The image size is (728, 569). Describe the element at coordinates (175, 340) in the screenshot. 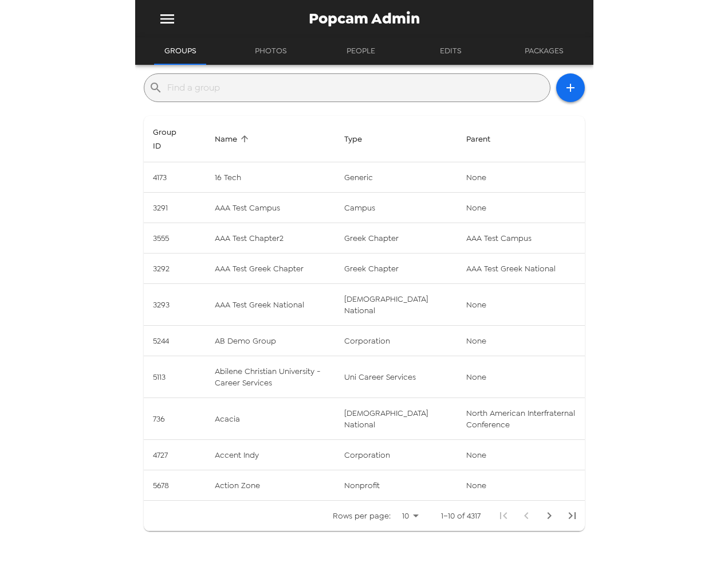

I see `td: 5244` at that location.